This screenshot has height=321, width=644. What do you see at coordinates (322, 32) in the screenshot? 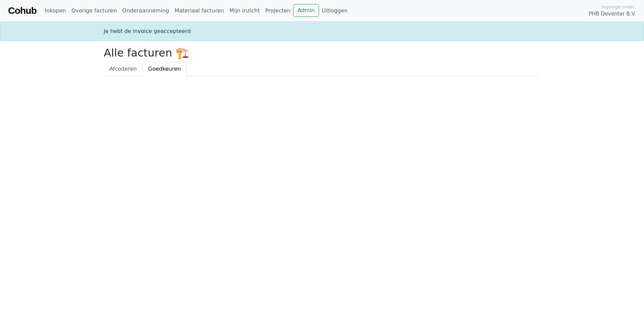
I see `div: Je hebt de invoice geaccepteerd` at bounding box center [322, 32].